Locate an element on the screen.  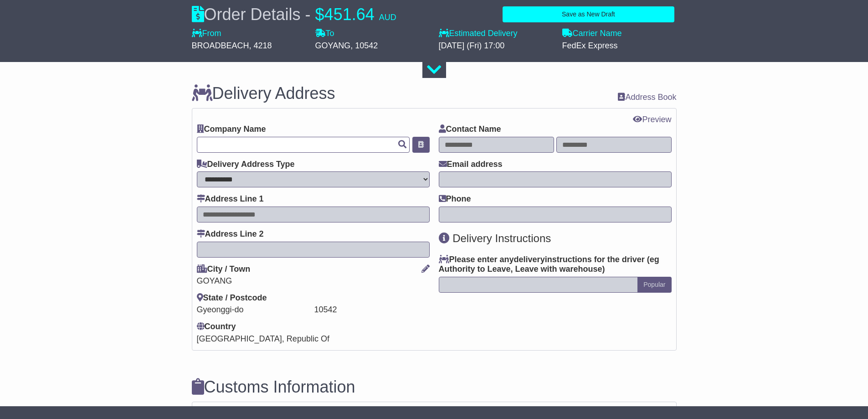
label: Please enter any instructions for the driver ( ) is located at coordinates (555, 264).